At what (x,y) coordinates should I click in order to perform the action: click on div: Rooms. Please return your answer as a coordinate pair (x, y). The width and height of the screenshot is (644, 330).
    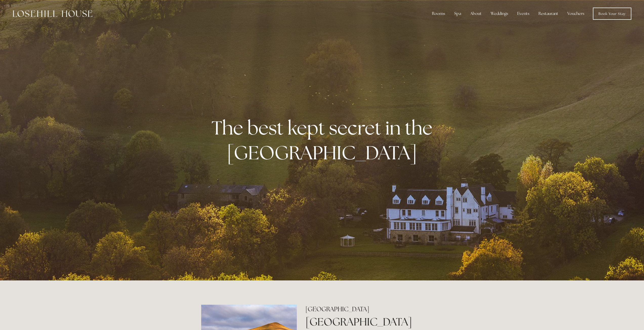
    Looking at the image, I should click on (438, 14).